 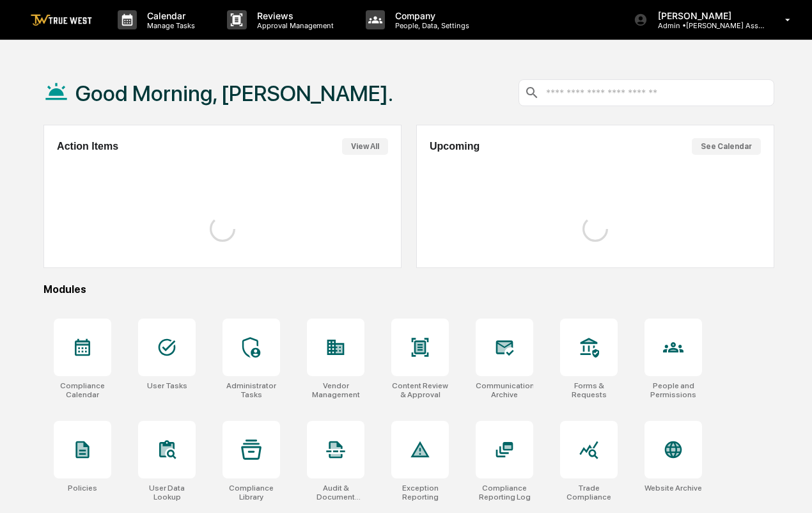 What do you see at coordinates (293, 16) in the screenshot?
I see `p: Reviews` at bounding box center [293, 16].